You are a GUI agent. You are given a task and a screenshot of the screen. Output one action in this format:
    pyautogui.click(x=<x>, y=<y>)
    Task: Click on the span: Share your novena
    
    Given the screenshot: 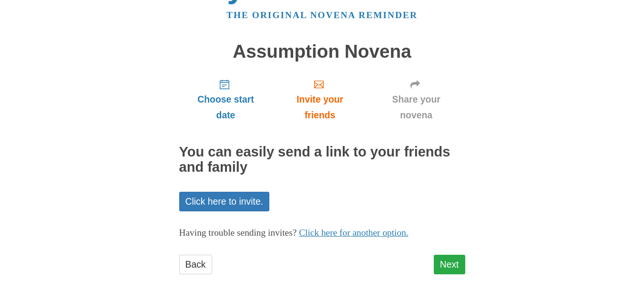 What is the action you would take?
    pyautogui.click(x=416, y=107)
    